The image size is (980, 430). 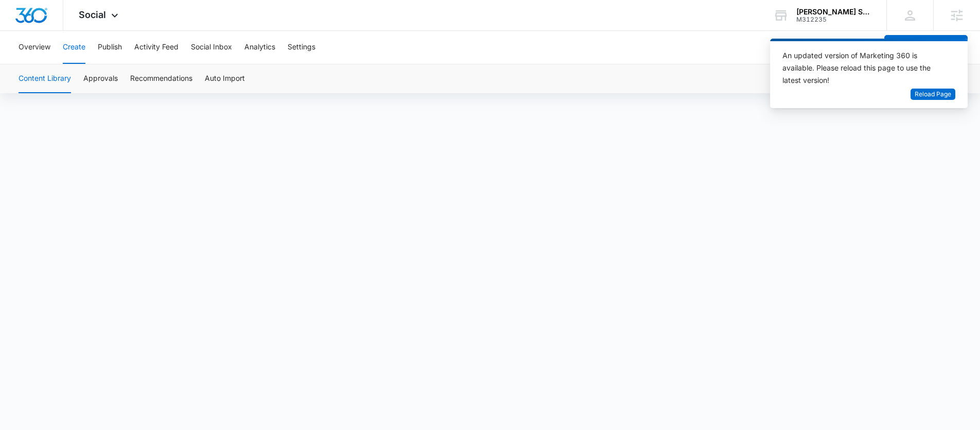 I want to click on span: Reload Page, so click(x=932, y=94).